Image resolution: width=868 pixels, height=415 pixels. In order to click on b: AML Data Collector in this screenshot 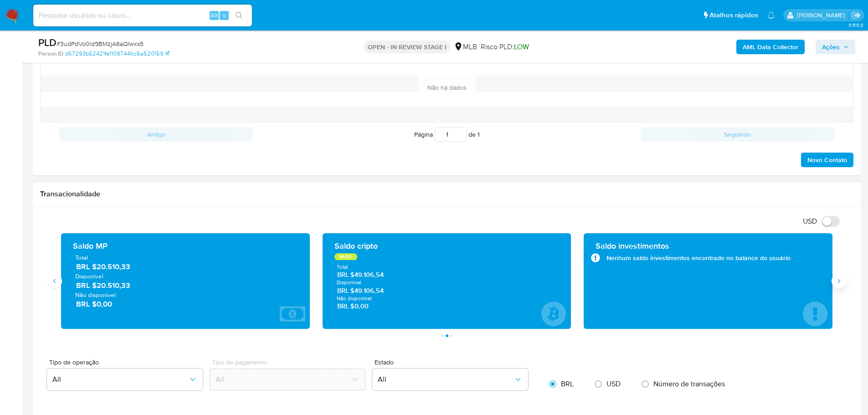, I will do `click(771, 47)`.